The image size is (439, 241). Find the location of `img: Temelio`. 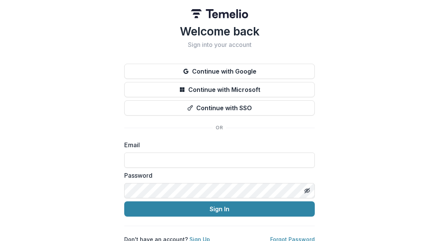

img: Temelio is located at coordinates (219, 14).